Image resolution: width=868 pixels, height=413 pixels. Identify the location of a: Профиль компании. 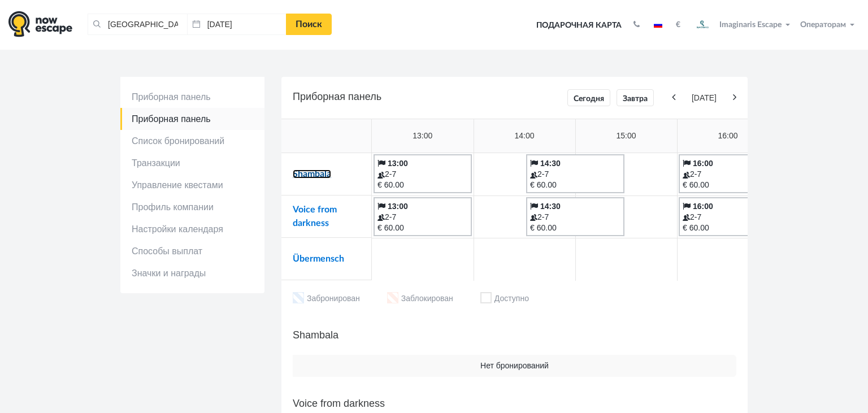
(192, 207).